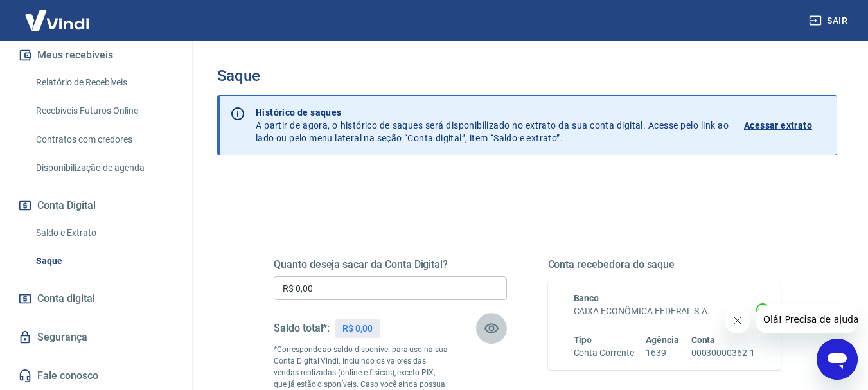 This screenshot has height=390, width=868. I want to click on a: Saldo e Extrato, so click(104, 232).